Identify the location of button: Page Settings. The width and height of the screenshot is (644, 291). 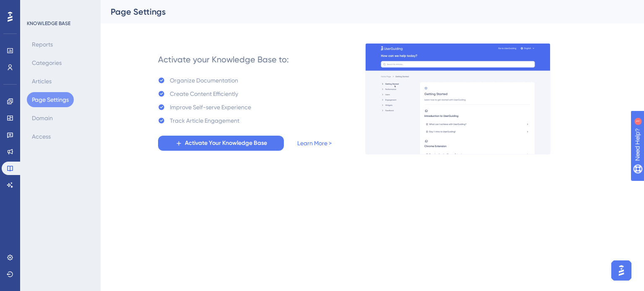
(50, 99).